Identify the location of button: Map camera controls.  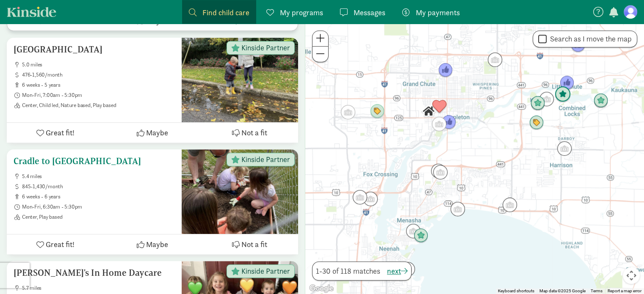
(631, 275).